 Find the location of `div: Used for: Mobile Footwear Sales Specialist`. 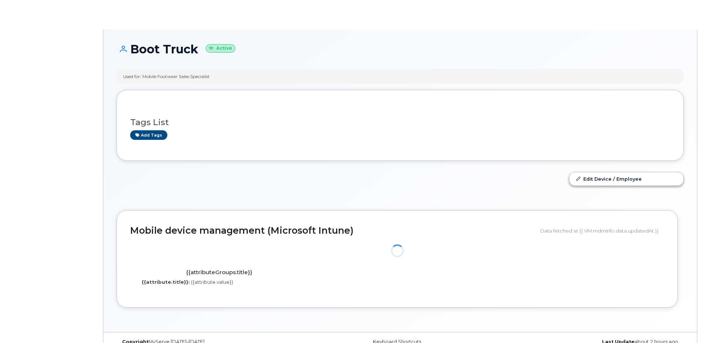

div: Used for: Mobile Footwear Sales Specialist is located at coordinates (166, 76).